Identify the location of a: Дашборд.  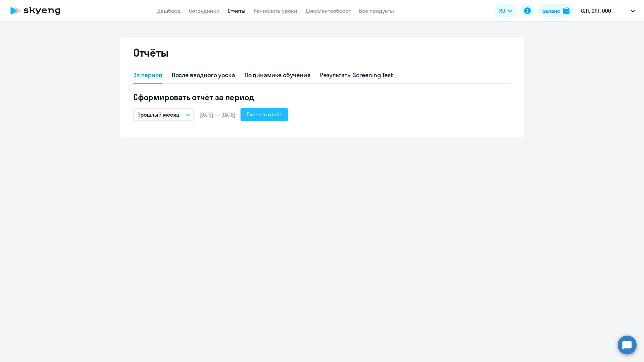
(169, 11).